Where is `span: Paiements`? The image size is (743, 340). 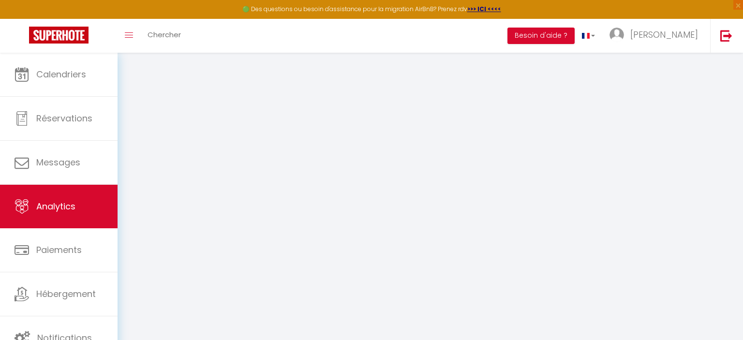
span: Paiements is located at coordinates (59, 249).